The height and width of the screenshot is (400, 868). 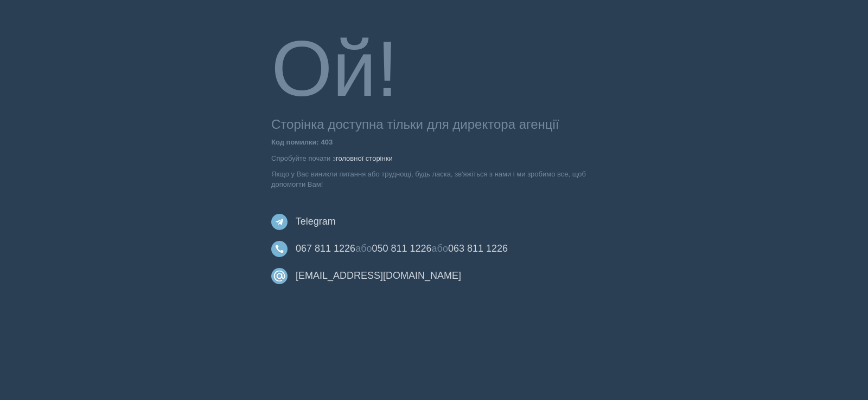 What do you see at coordinates (364, 158) in the screenshot?
I see `a: головної сторінки` at bounding box center [364, 158].